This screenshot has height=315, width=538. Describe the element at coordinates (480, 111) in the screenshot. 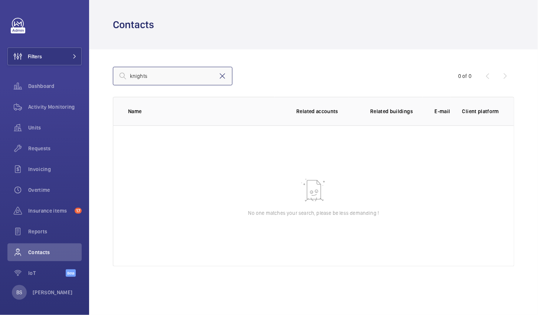

I see `p: Client platform` at that location.